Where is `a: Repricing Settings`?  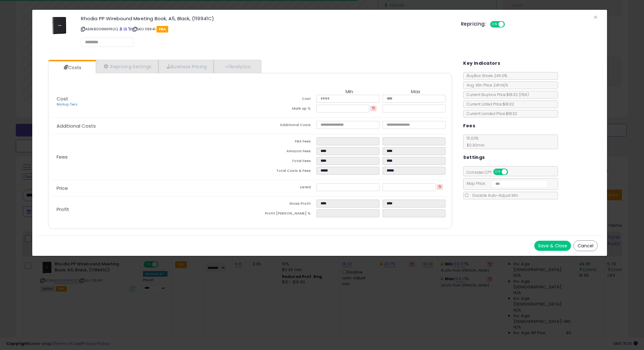 a: Repricing Settings is located at coordinates (127, 66).